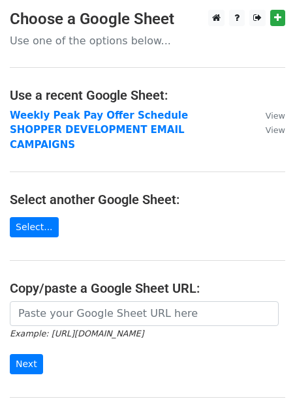 This screenshot has width=295, height=401. What do you see at coordinates (99, 115) in the screenshot?
I see `strong: Weekly Peak Pay Offer Schedule` at bounding box center [99, 115].